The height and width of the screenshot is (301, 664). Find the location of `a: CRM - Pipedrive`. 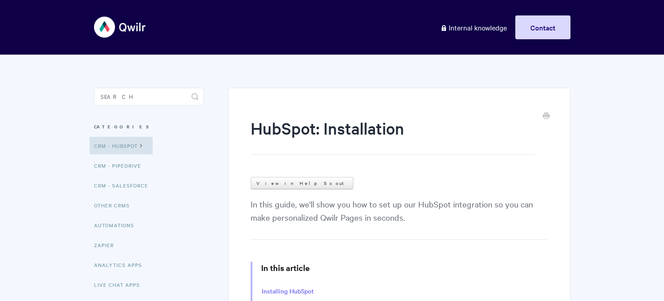

a: CRM - Pipedrive is located at coordinates (121, 166).